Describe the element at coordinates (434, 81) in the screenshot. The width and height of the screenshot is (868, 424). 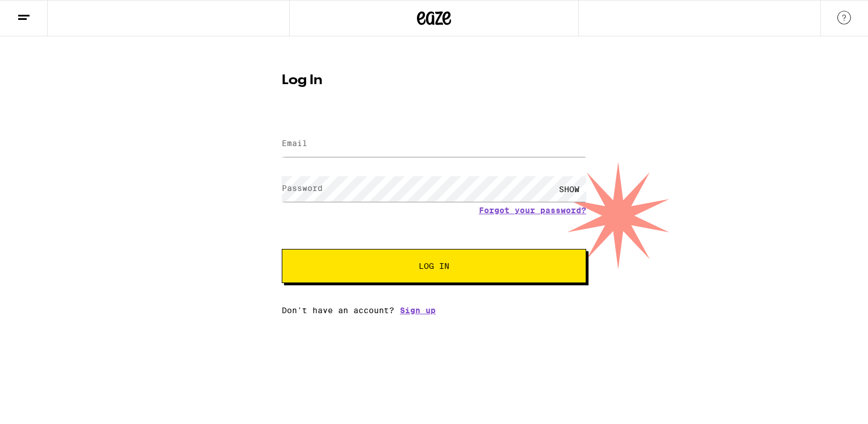
I see `h1: Log In` at that location.